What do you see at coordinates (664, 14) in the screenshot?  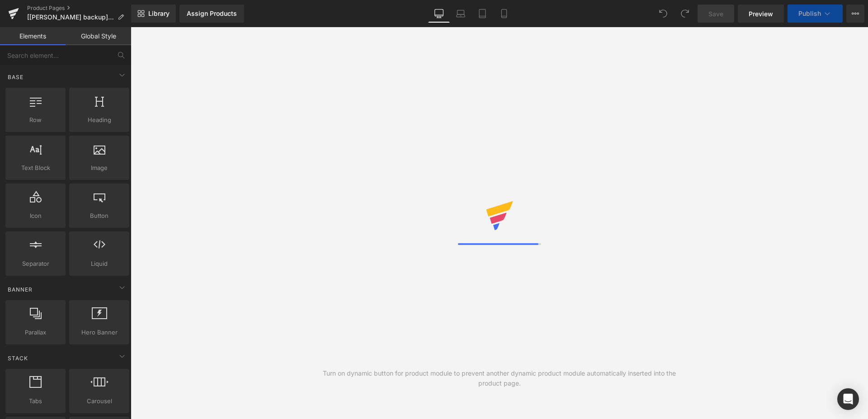 I see `button: Undo` at bounding box center [664, 14].